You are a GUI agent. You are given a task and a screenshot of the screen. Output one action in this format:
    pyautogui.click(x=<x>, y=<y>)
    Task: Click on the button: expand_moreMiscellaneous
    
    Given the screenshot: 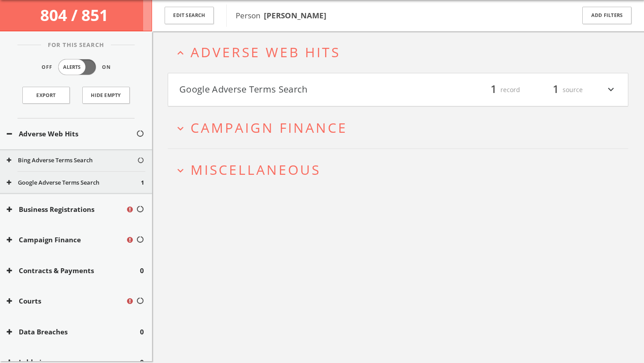 What is the action you would take?
    pyautogui.click(x=402, y=169)
    